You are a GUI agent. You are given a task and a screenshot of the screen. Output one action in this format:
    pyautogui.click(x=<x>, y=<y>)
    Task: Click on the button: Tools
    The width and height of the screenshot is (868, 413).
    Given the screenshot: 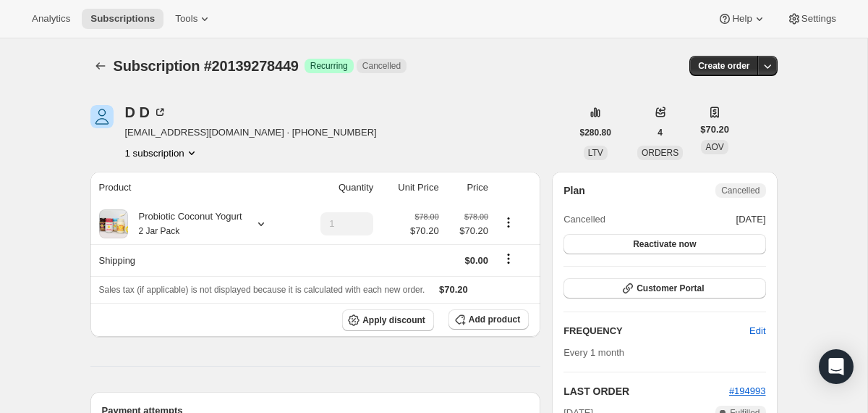 What is the action you would take?
    pyautogui.click(x=193, y=19)
    